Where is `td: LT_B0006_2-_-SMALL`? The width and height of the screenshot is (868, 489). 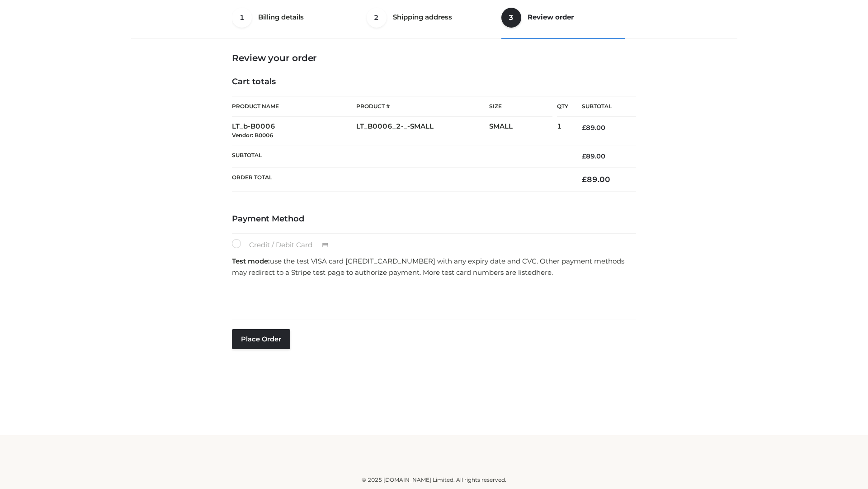 td: LT_B0006_2-_-SMALL is located at coordinates (422, 131).